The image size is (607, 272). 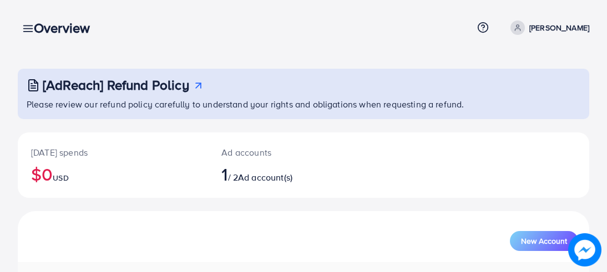 I want to click on img: image, so click(x=584, y=250).